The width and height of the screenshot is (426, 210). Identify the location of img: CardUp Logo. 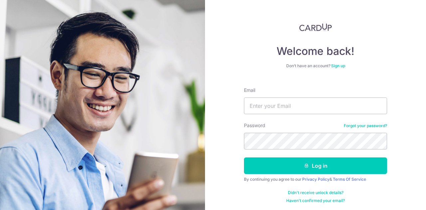
(315, 27).